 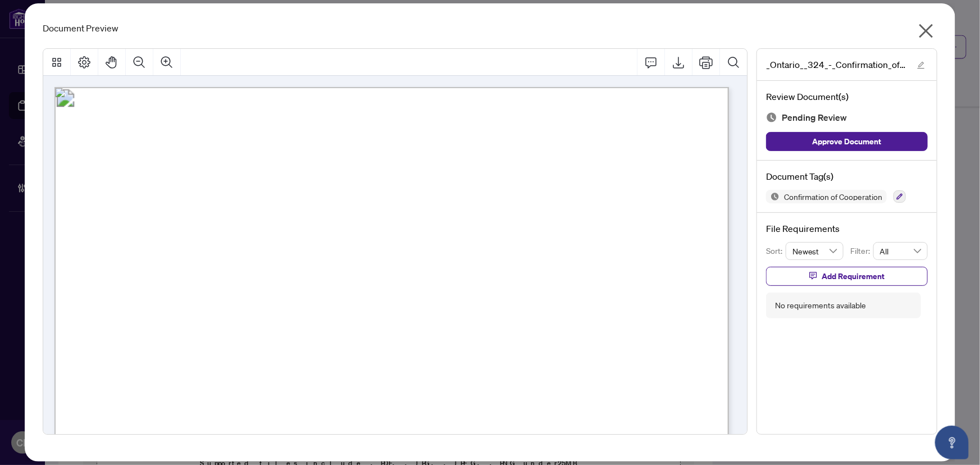 What do you see at coordinates (832, 196) in the screenshot?
I see `span: Confirmation of Cooperation` at bounding box center [832, 196].